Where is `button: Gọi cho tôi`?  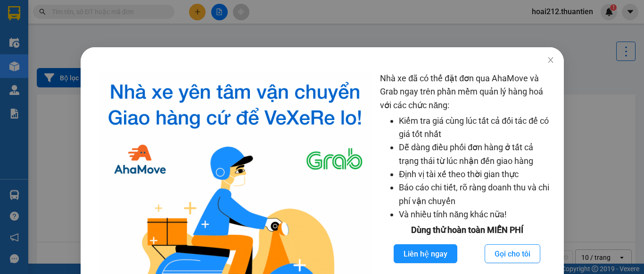
button: Gọi cho tôi is located at coordinates (513, 254).